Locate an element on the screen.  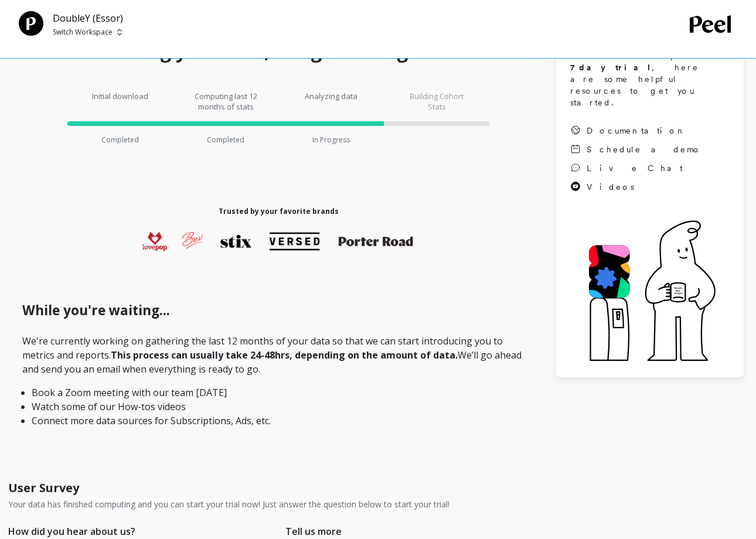
p: Analyzing data is located at coordinates (331, 101).